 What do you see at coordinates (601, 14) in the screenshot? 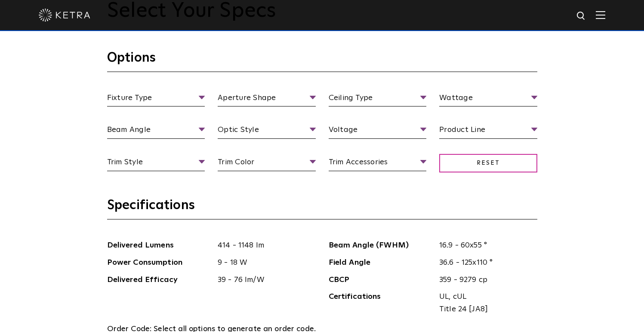
I see `img: Hamburger%20Nav.svg` at bounding box center [601, 14].